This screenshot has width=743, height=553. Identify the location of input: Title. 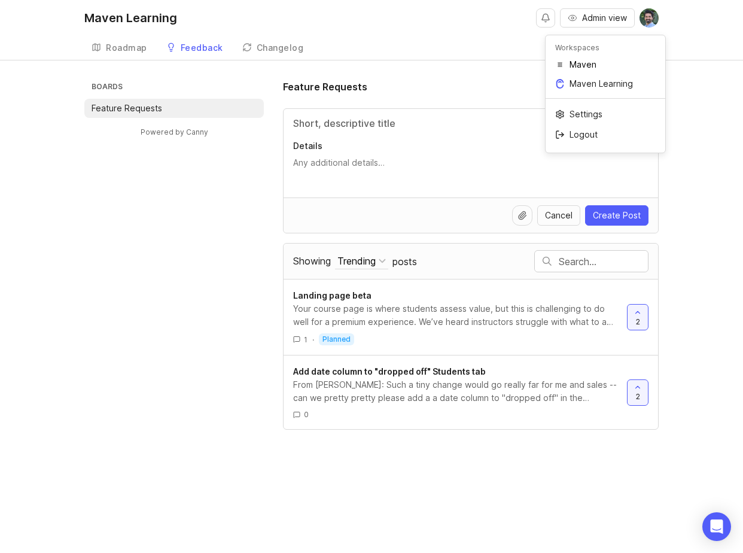
(471, 123).